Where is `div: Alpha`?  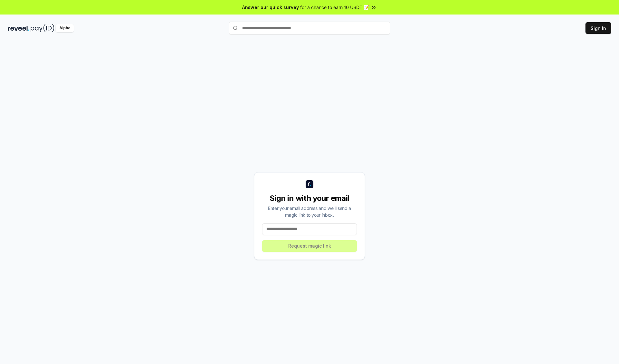 div: Alpha is located at coordinates (65, 28).